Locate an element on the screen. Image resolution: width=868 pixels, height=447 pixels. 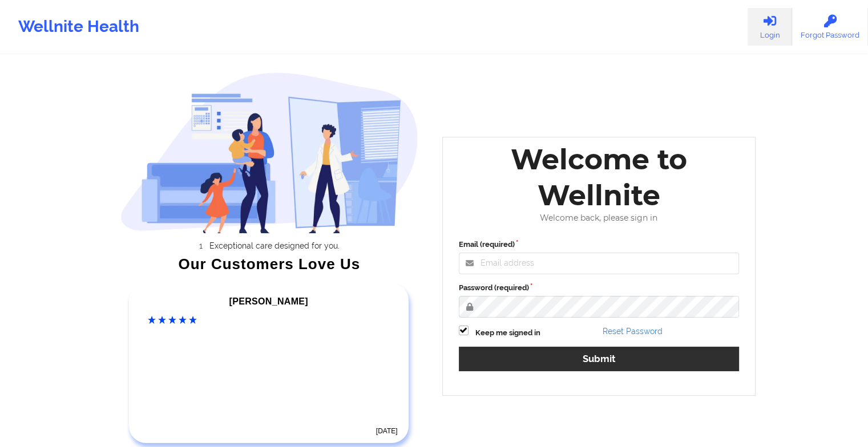
a: Forgot Password is located at coordinates (830, 27).